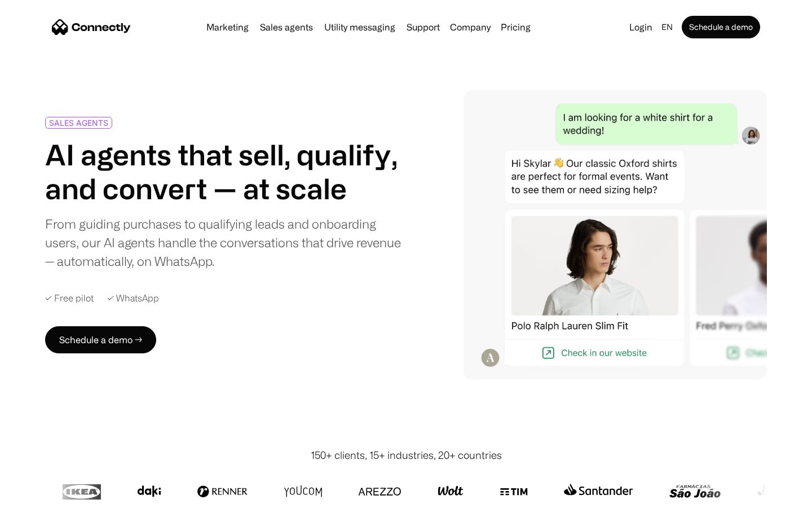  What do you see at coordinates (423, 27) in the screenshot?
I see `a: Support` at bounding box center [423, 27].